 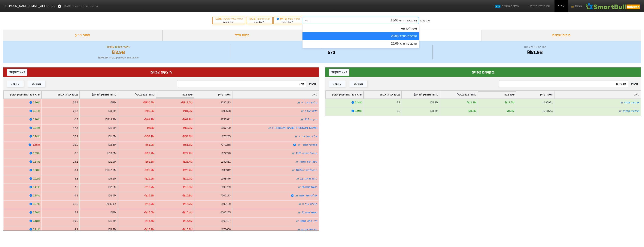 I want to click on div: ₪177.2M, so click(x=111, y=170).